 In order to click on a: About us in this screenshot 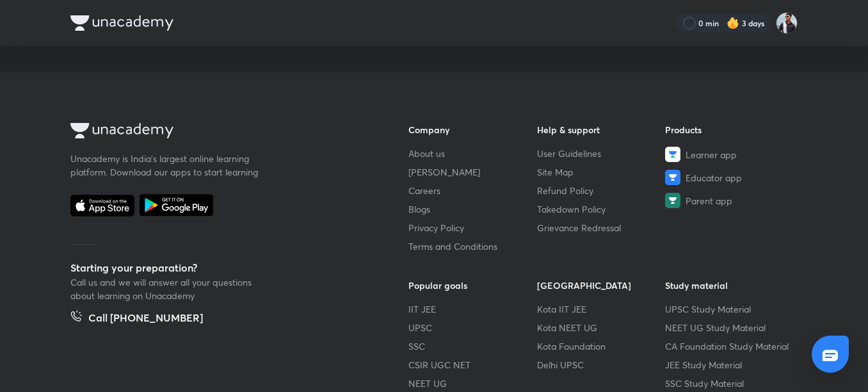, I will do `click(472, 153)`.